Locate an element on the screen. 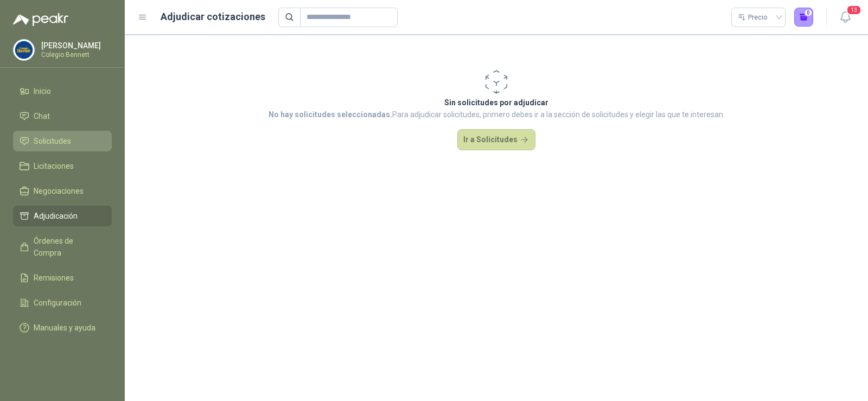  a: Chat is located at coordinates (62, 116).